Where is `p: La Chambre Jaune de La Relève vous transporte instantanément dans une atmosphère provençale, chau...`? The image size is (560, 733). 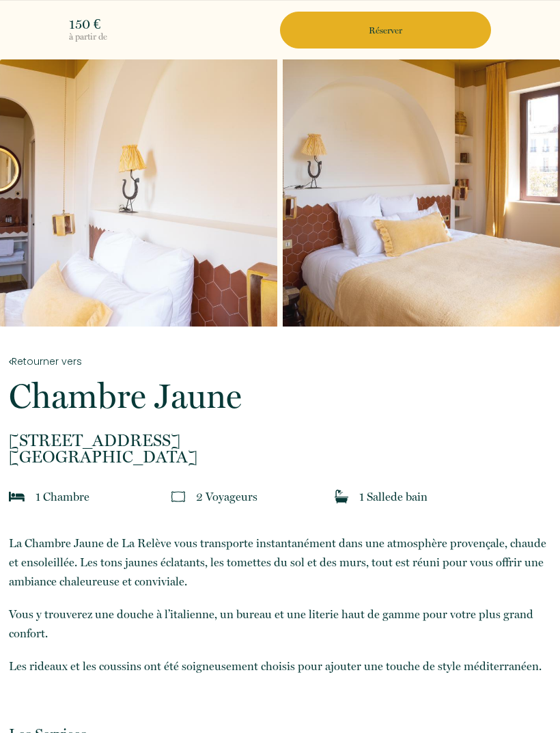 p: La Chambre Jaune de La Relève vous transporte instantanément dans une atmosphère provençale, chau... is located at coordinates (280, 562).